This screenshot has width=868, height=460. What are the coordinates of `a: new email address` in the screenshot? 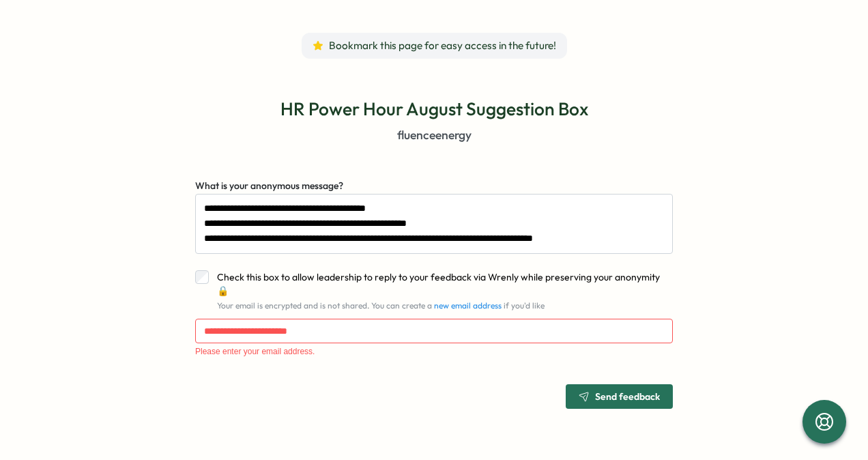 It's located at (468, 305).